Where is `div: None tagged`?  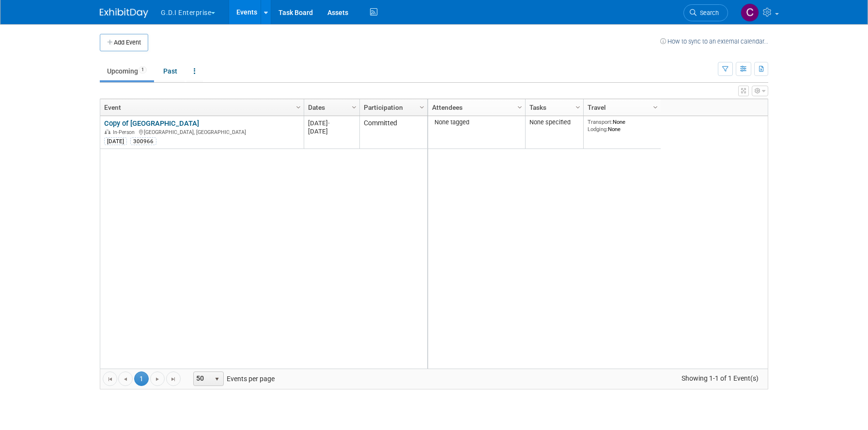
div: None tagged is located at coordinates (476, 122).